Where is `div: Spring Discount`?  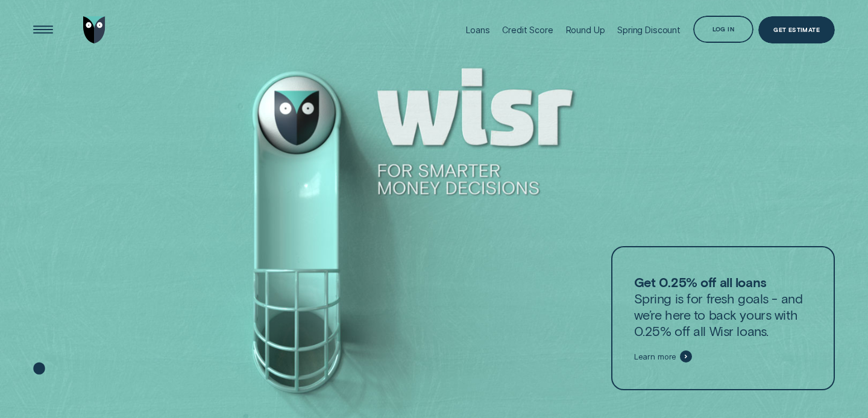
div: Spring Discount is located at coordinates (649, 30).